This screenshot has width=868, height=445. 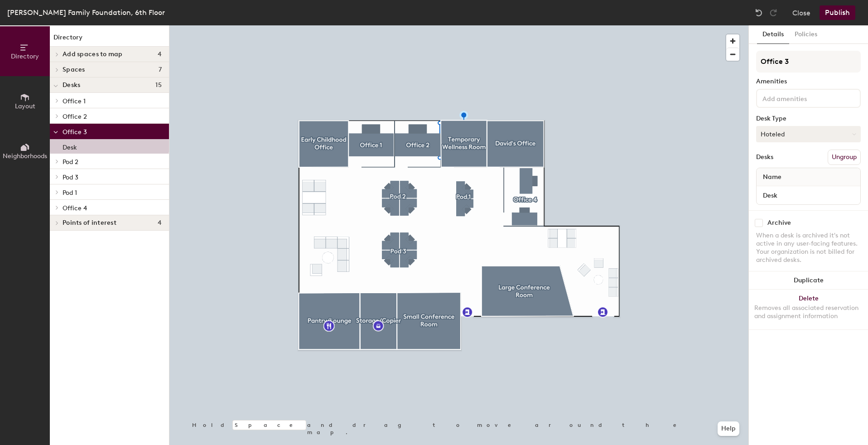 I want to click on span: Layout, so click(x=25, y=106).